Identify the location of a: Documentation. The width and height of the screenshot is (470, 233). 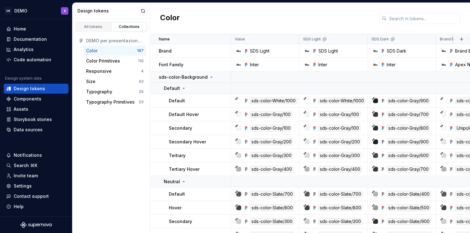
(36, 39).